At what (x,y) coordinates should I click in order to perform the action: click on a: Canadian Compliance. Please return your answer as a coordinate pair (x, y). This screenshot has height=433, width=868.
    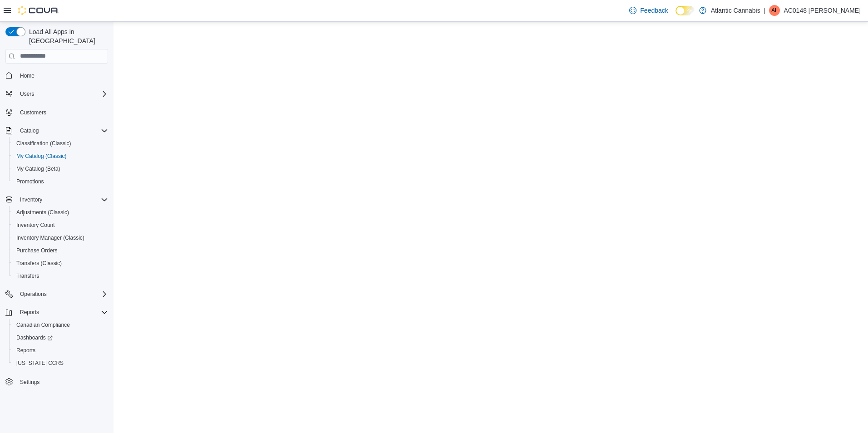
    Looking at the image, I should click on (43, 325).